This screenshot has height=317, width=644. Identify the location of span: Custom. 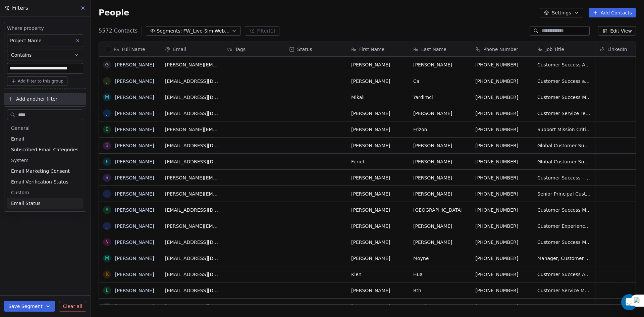
(20, 192).